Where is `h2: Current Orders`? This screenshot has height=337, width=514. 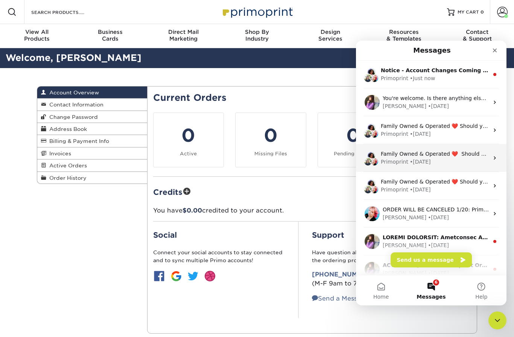 h2: Current Orders is located at coordinates (312, 98).